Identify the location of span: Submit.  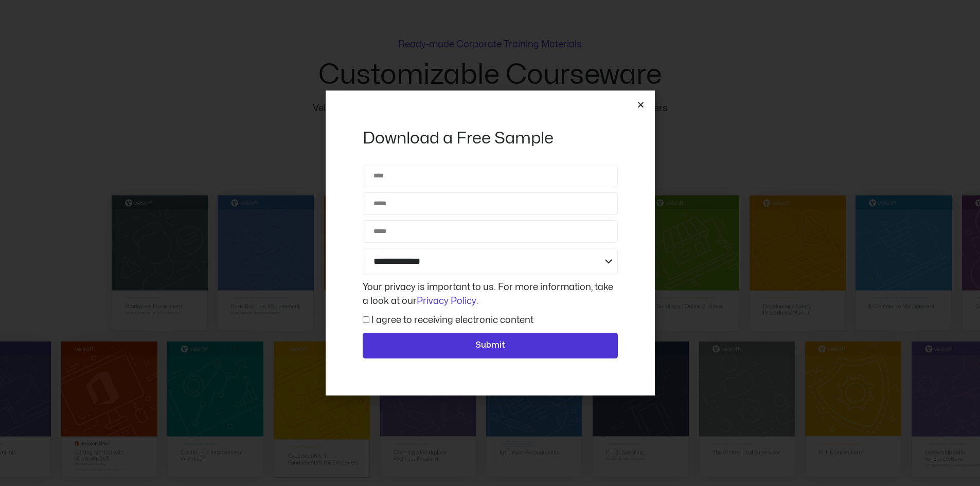
(490, 346).